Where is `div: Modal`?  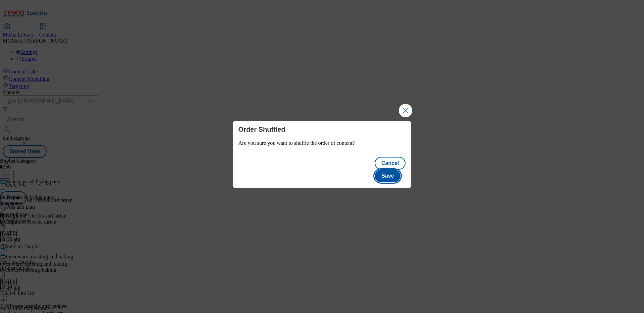
div: Modal is located at coordinates (322, 155).